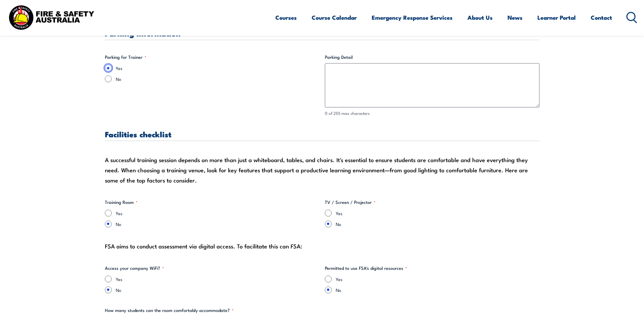 This screenshot has width=644, height=314. Describe the element at coordinates (322, 246) in the screenshot. I see `div: FSA aims to conduct assessment via digital access. To facilitate this can FSA:` at that location.